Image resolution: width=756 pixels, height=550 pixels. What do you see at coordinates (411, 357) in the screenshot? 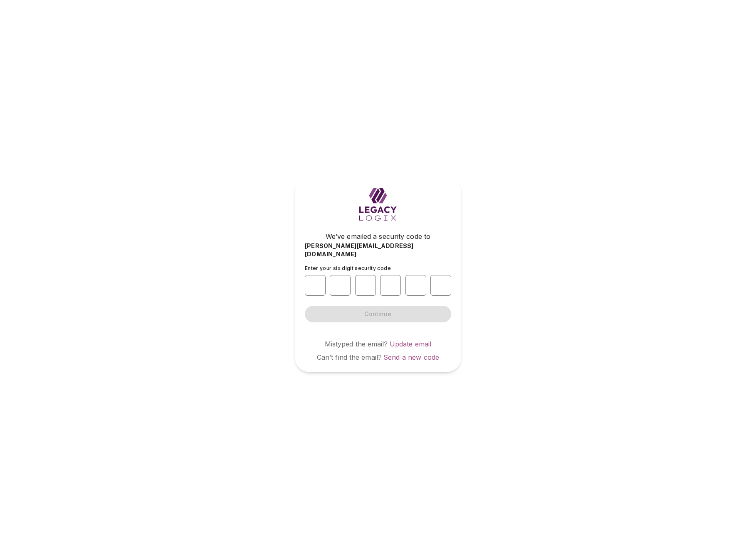
I see `a: Send a new code` at bounding box center [411, 357].